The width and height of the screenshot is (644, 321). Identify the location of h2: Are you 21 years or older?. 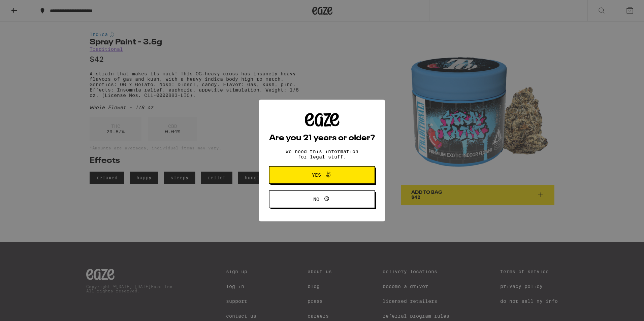
(322, 138).